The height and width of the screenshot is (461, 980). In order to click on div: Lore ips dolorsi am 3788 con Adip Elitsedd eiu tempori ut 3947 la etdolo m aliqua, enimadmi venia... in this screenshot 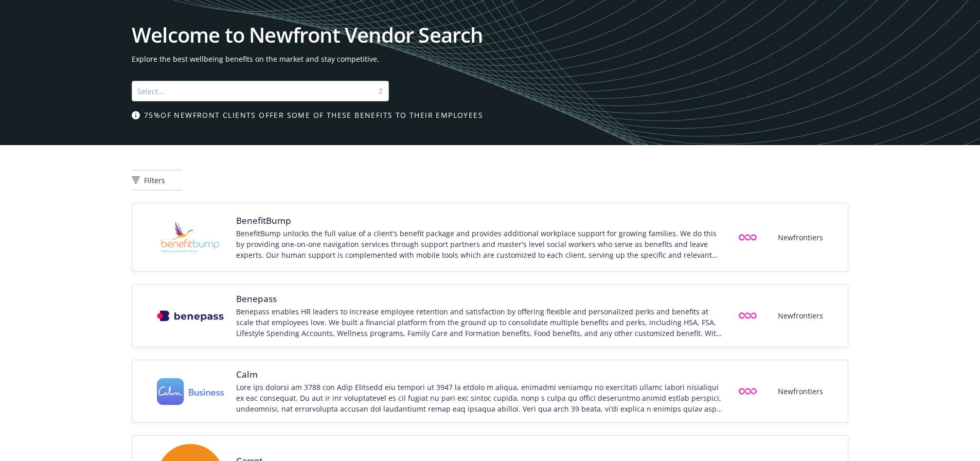, I will do `click(480, 398)`.